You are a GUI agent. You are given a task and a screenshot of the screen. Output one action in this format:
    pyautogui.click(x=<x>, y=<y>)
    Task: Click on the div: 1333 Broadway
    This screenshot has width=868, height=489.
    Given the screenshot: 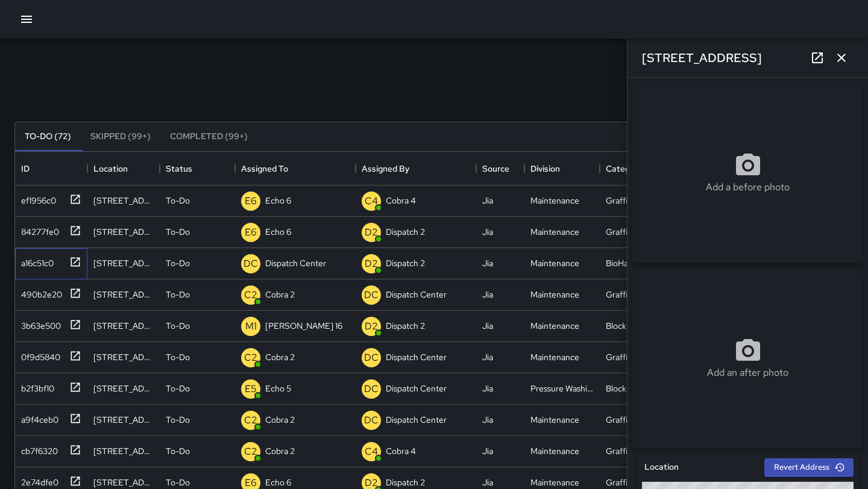 What is the action you would take?
    pyautogui.click(x=124, y=326)
    